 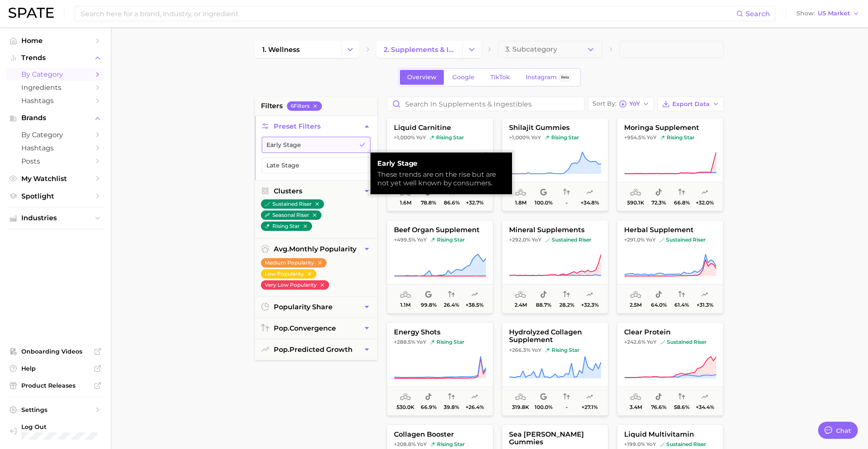 I want to click on img: sustained riser, so click(x=662, y=342).